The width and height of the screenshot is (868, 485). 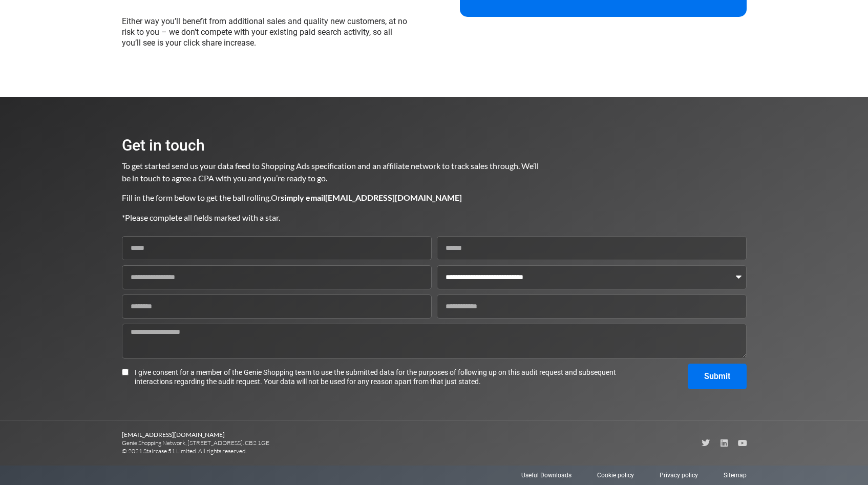 What do you see at coordinates (331, 218) in the screenshot?
I see `p: *Please complete all fields marked with a star.` at bounding box center [331, 218].